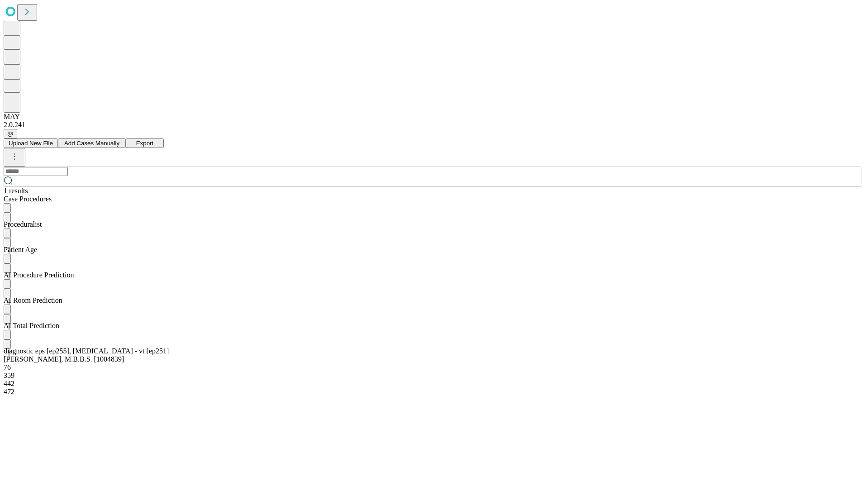  What do you see at coordinates (39, 275) in the screenshot?
I see `span: Time-out to extubation/pocket closure` at bounding box center [39, 275].